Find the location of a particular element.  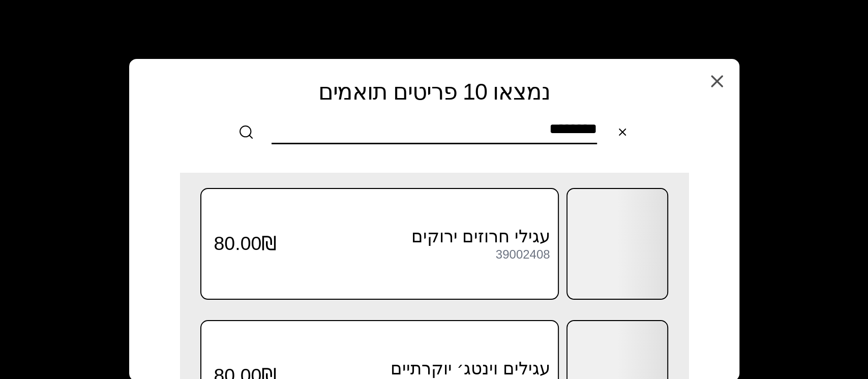

h2: נמצאו 10 פריטים תואמים is located at coordinates (434, 92).